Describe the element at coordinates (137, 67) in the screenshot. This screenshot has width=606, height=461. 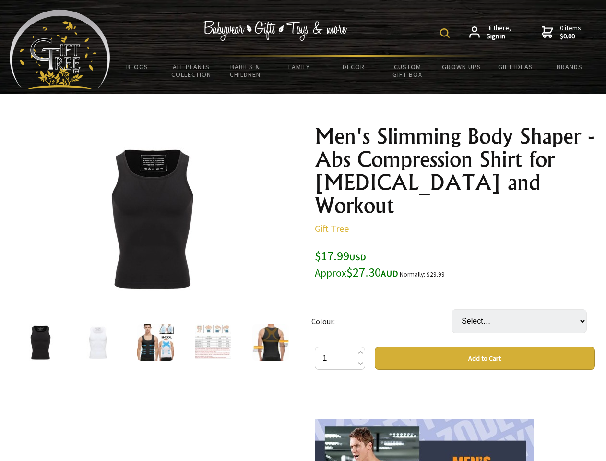
I see `a: BLOGS` at that location.